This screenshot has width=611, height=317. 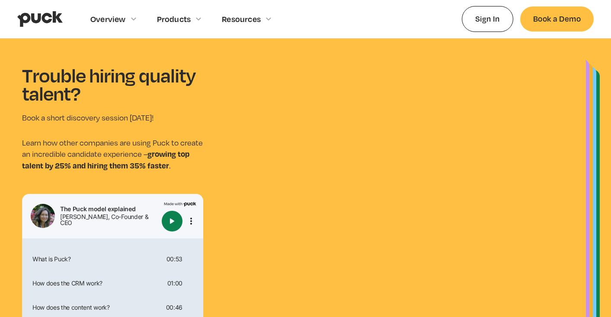 What do you see at coordinates (180, 204) in the screenshot?
I see `img: Made with Puck` at bounding box center [180, 204].